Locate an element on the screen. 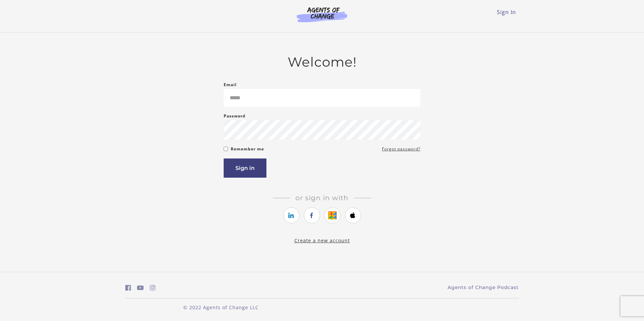 The height and width of the screenshot is (321, 644). button: Sign in is located at coordinates (245, 168).